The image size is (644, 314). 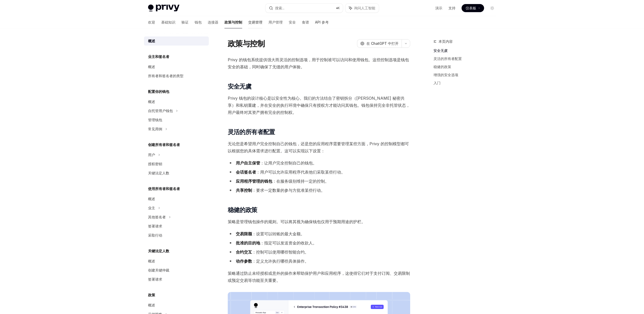 I want to click on a: 用户管理, so click(x=276, y=22).